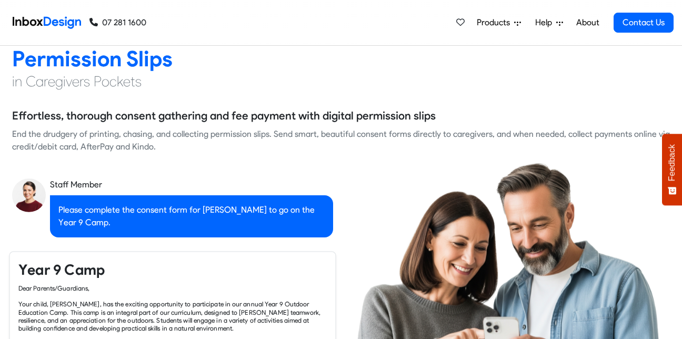 The height and width of the screenshot is (339, 682). What do you see at coordinates (341, 58) in the screenshot?
I see `h2: Permission Slips` at bounding box center [341, 58].